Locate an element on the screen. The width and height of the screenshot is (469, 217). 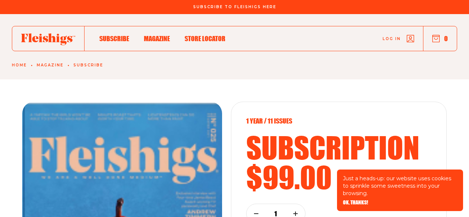
span: OK, THANKS! is located at coordinates (355, 202).